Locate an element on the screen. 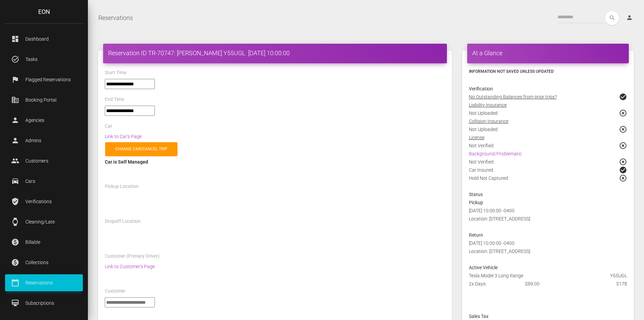  p: Customers is located at coordinates (44, 161).